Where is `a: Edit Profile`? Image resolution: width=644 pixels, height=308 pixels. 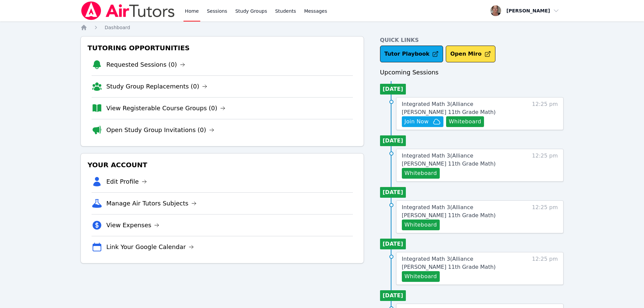 a: Edit Profile is located at coordinates (127, 181).